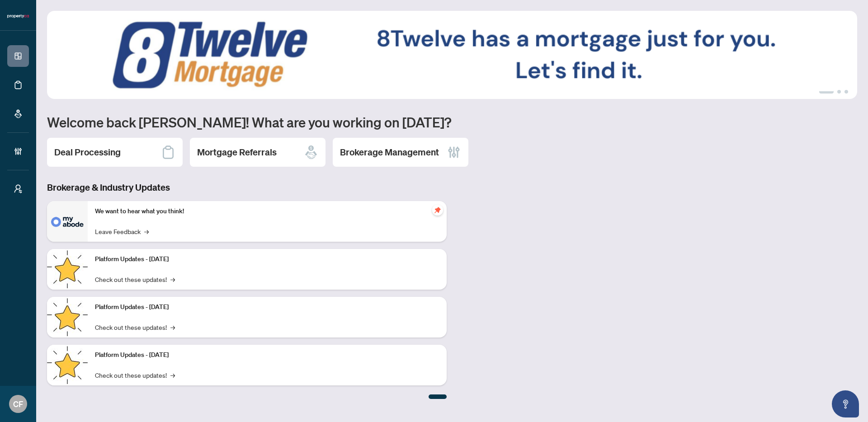 The height and width of the screenshot is (422, 868). I want to click on button: 2, so click(840, 92).